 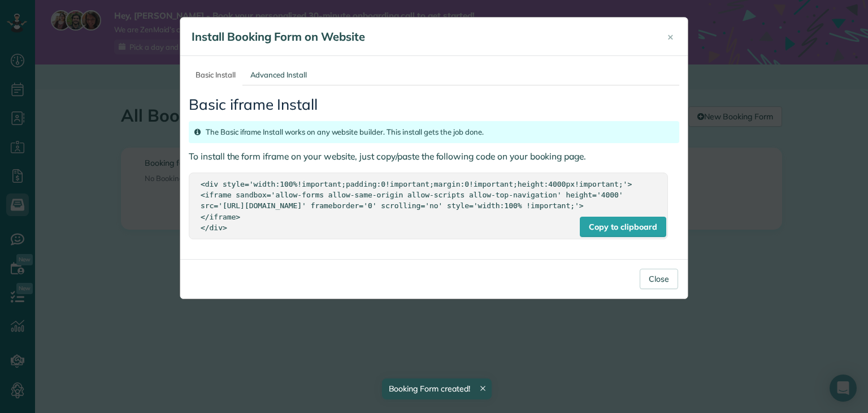 What do you see at coordinates (279, 75) in the screenshot?
I see `a: Advanced Install` at bounding box center [279, 75].